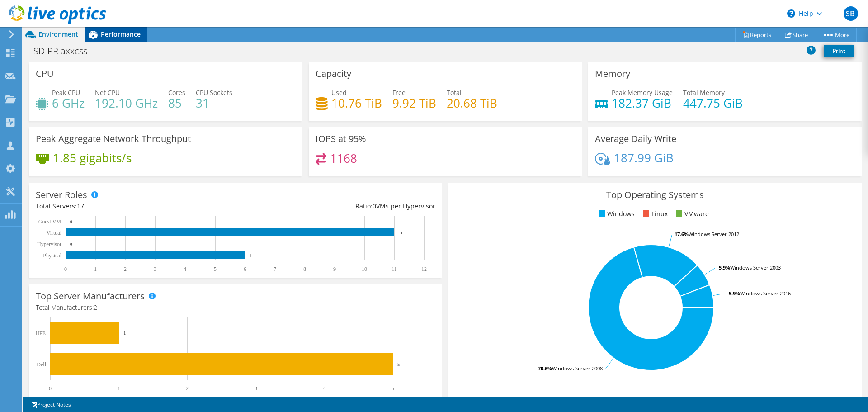 The width and height of the screenshot is (868, 412). I want to click on span: CPU Sockets, so click(214, 92).